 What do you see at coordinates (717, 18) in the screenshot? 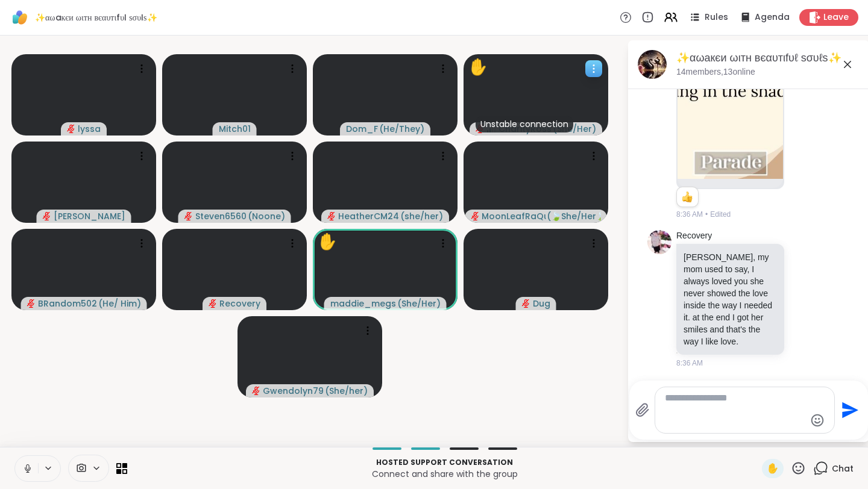
I see `span: Rules` at bounding box center [717, 18].